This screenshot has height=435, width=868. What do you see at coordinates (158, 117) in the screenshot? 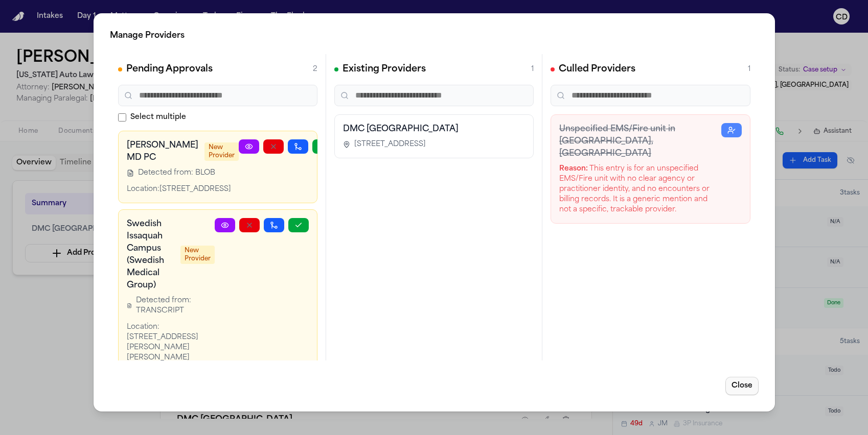
I see `span: Select multiple` at bounding box center [158, 117].